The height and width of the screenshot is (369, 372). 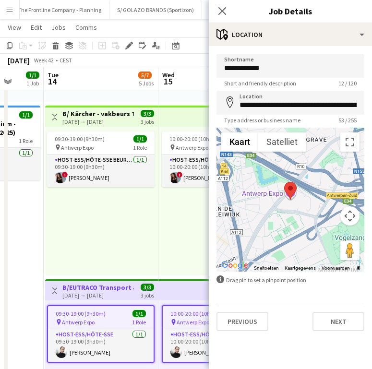 I want to click on a: Edit, so click(x=36, y=27).